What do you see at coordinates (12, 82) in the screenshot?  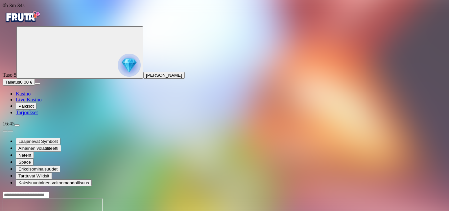 I see `span: Talletus` at bounding box center [12, 82].